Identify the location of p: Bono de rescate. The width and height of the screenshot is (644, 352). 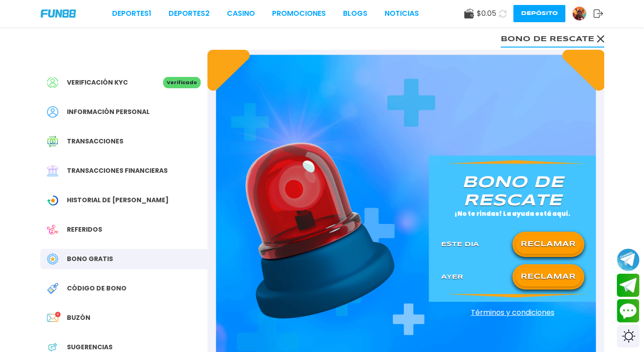
(513, 192).